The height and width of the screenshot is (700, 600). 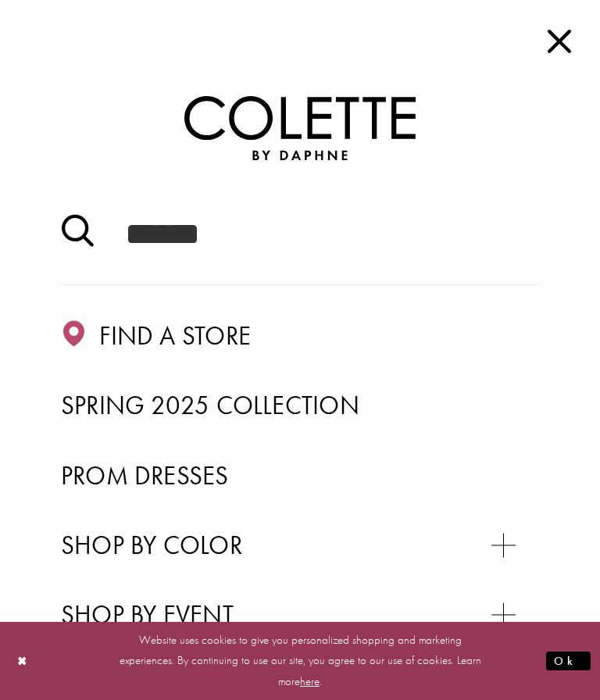 What do you see at coordinates (23, 659) in the screenshot?
I see `button: Close Dialog` at bounding box center [23, 659].